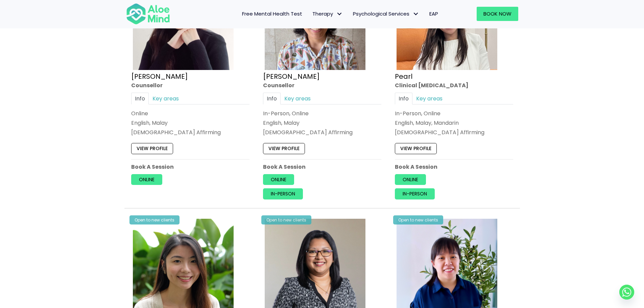  What do you see at coordinates (386, 14) in the screenshot?
I see `a: Psychological ServicesPsychological Services: submenu` at bounding box center [386, 14].